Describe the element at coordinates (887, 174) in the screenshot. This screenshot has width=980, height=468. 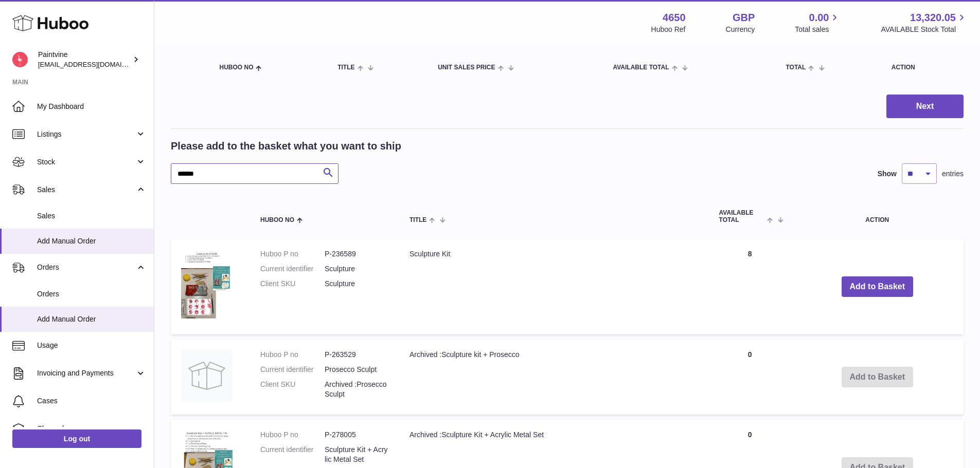
I see `label: Show` at that location.